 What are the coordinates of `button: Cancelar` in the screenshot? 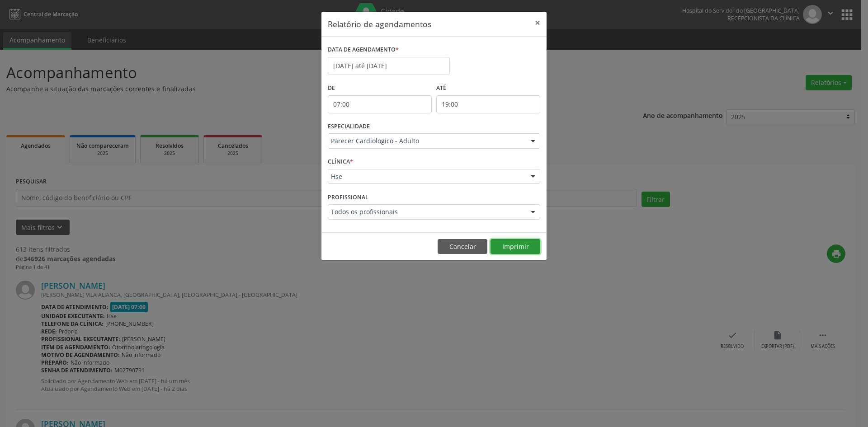 It's located at (463, 246).